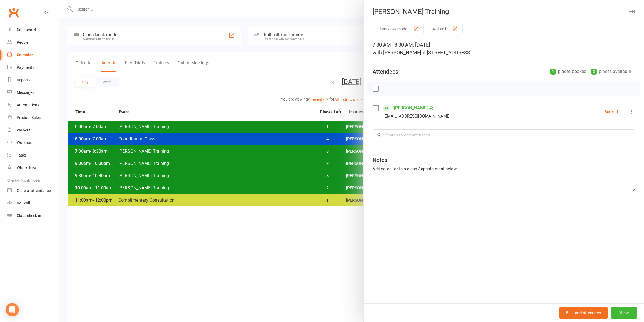  What do you see at coordinates (503, 135) in the screenshot?
I see `input: Search to add attendees` at bounding box center [503, 135].